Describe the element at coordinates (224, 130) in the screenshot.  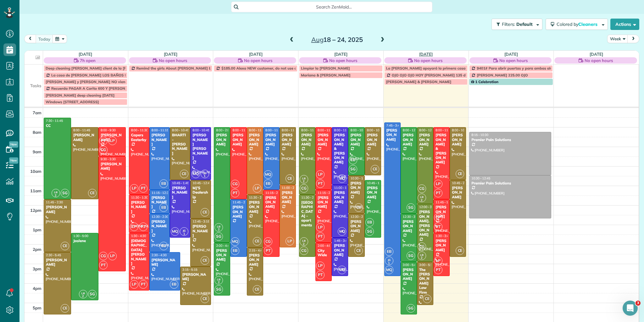
I see `span: 8:00 - 2:00` at that location.